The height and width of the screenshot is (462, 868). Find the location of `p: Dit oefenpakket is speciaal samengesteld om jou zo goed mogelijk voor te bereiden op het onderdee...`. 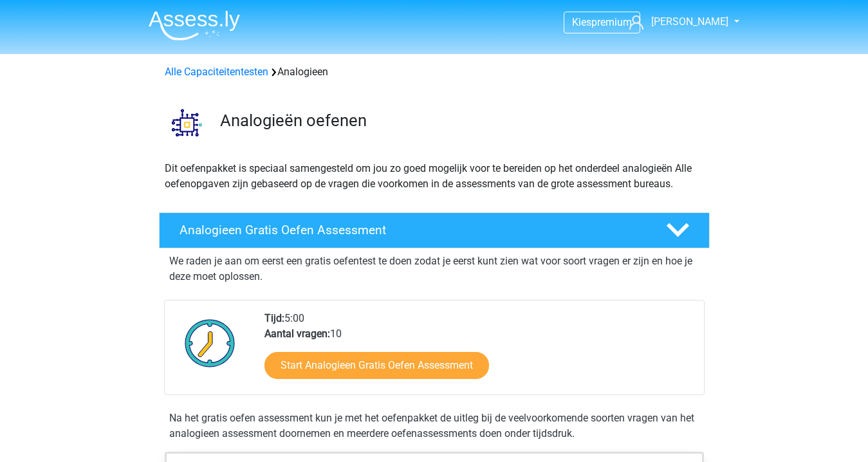

p: Dit oefenpakket is speciaal samengesteld om jou zo goed mogelijk voor te bereiden op het onderdee... is located at coordinates (434, 176).